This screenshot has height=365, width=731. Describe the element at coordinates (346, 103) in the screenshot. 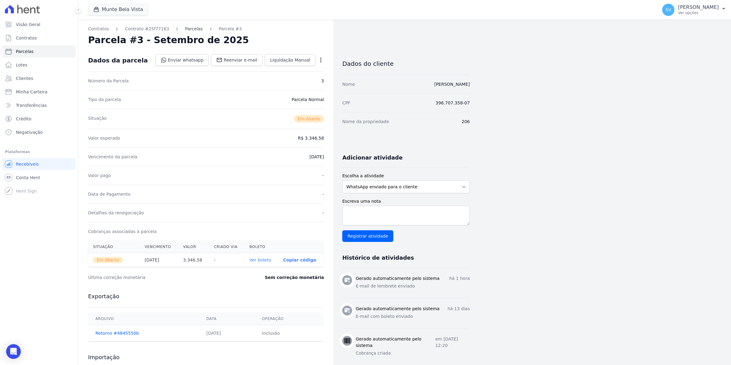

I see `dt: CPF` at that location.